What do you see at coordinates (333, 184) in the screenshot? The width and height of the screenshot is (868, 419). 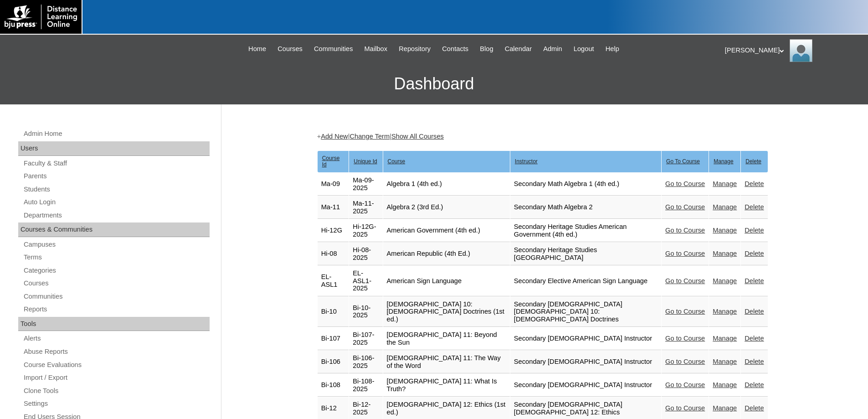 I see `td: Ma-09` at bounding box center [333, 184].